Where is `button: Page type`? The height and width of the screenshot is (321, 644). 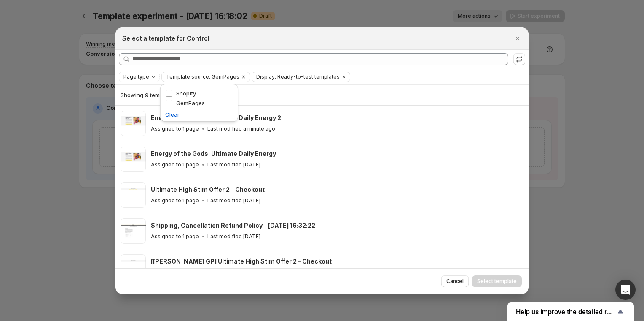 button: Page type is located at coordinates (139, 77).